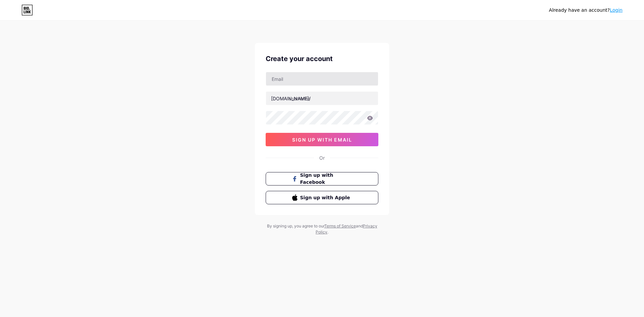 This screenshot has width=644, height=317. Describe the element at coordinates (326, 197) in the screenshot. I see `span: Sign up with Apple` at that location.